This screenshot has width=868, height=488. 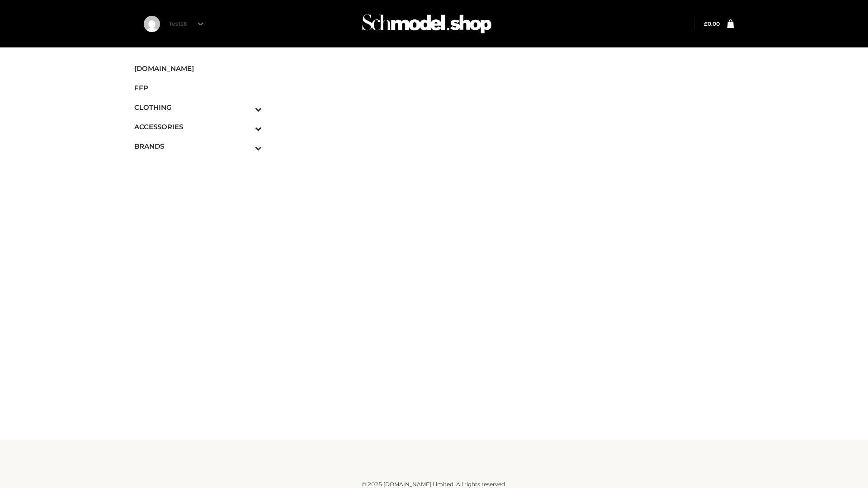 What do you see at coordinates (712, 23) in the screenshot?
I see `a: £0.00` at bounding box center [712, 23].